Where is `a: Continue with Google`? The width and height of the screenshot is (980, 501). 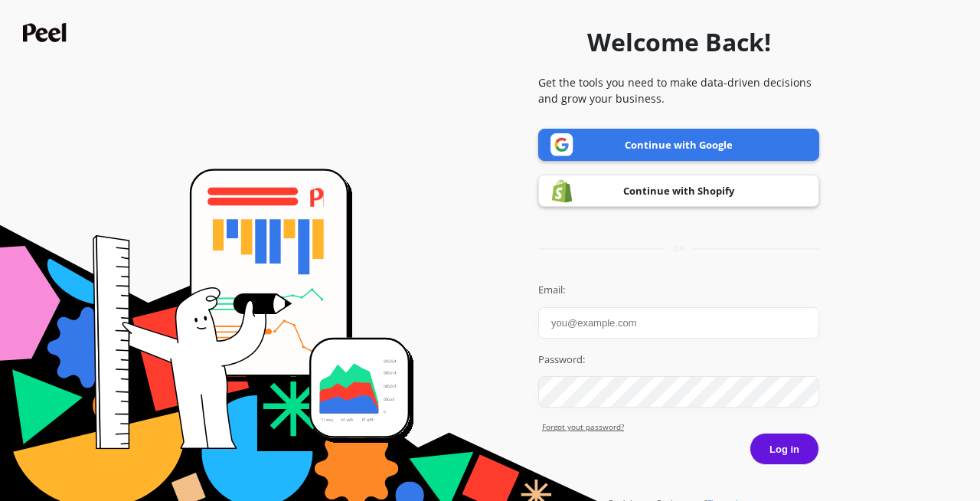 a: Continue with Google is located at coordinates (678, 145).